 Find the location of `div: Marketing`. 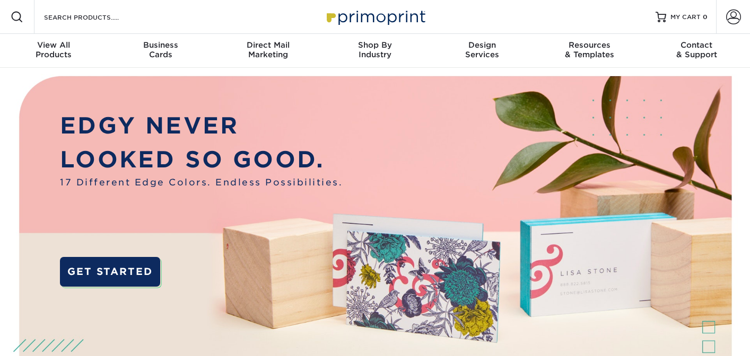

div: Marketing is located at coordinates (268, 50).